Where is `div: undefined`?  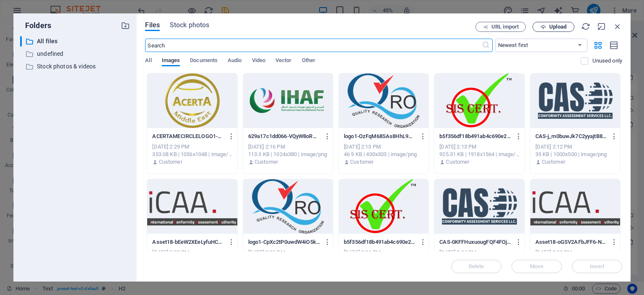 div: undefined is located at coordinates (75, 54).